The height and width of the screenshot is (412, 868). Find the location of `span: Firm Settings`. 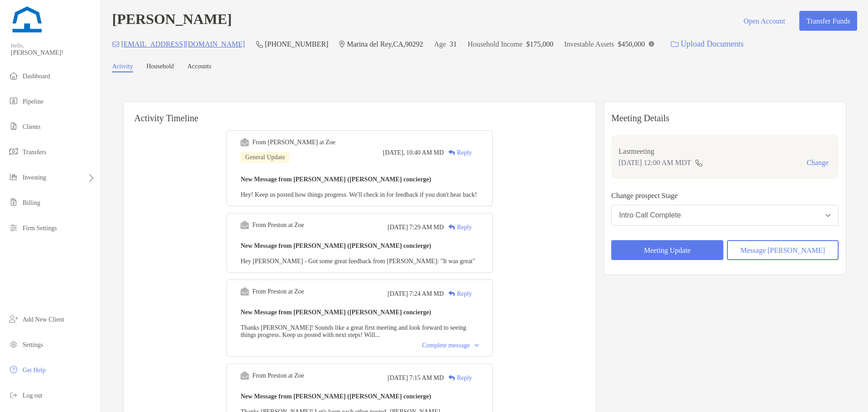

span: Firm Settings is located at coordinates (40, 228).